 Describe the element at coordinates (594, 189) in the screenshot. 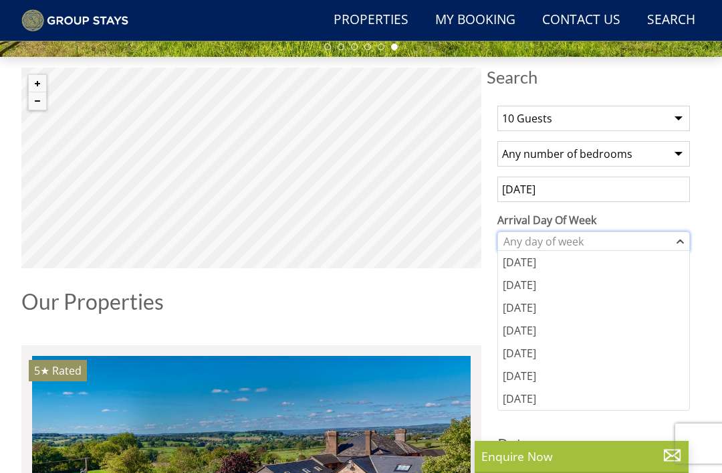

I see `input: Arrival Date` at that location.